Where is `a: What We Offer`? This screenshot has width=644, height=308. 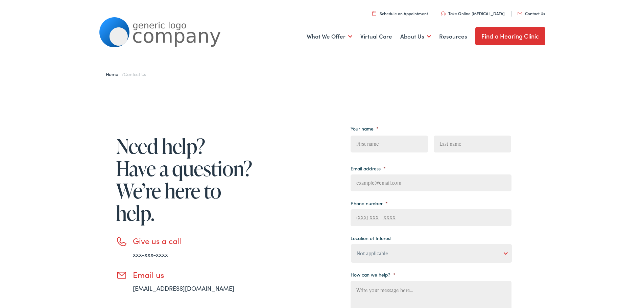 a: What We Offer is located at coordinates (329, 37).